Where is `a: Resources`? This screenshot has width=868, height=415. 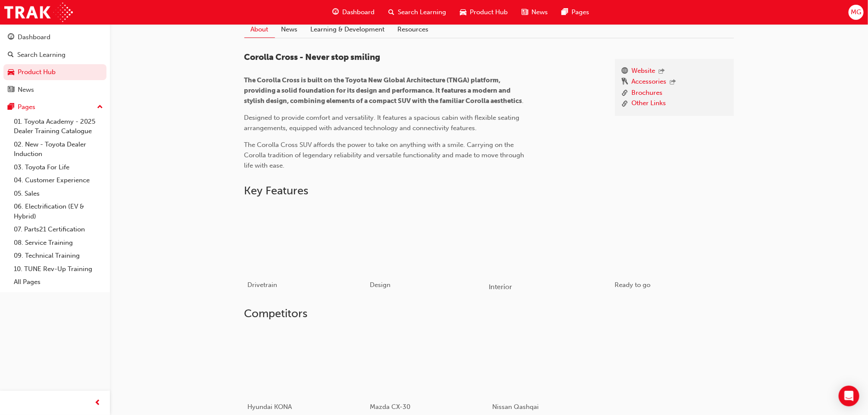
a: Resources is located at coordinates (413, 29).